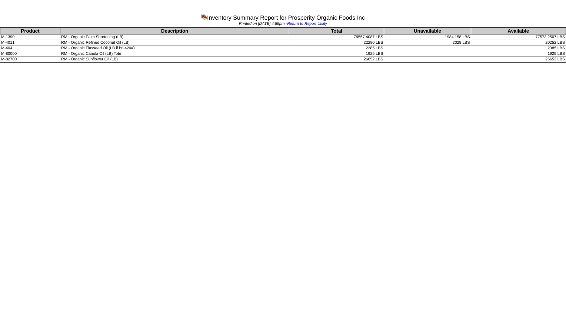 The height and width of the screenshot is (309, 566). I want to click on th: Available, so click(519, 31).